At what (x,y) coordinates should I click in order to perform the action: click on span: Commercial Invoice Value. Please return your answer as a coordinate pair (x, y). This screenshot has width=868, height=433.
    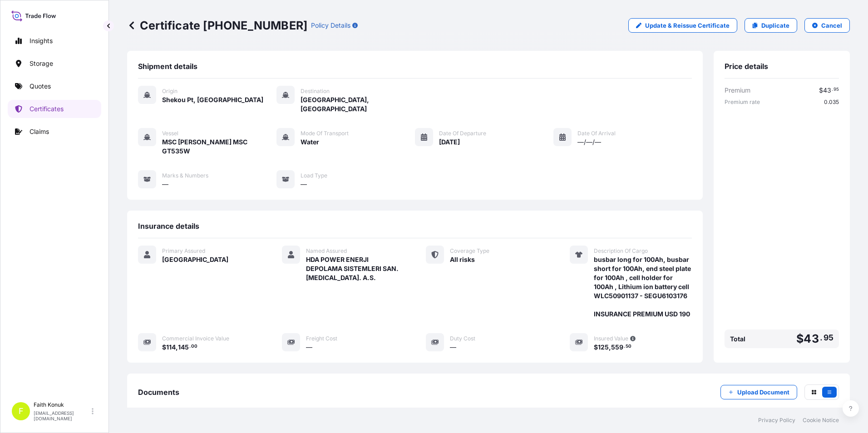
    Looking at the image, I should click on (196, 339).